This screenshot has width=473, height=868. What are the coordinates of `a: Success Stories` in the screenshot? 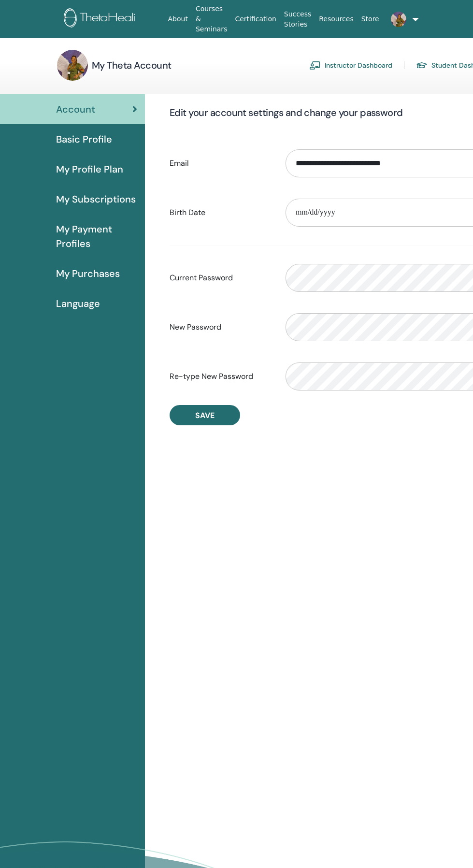 It's located at (298, 19).